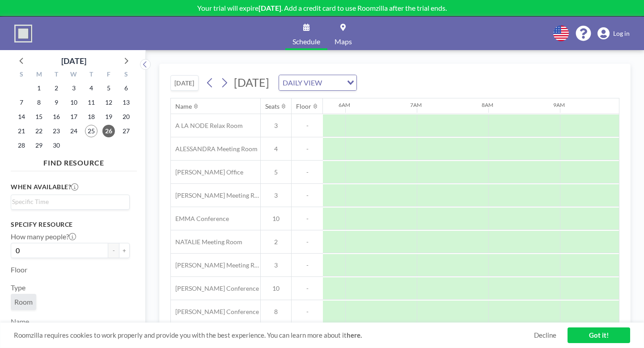 The width and height of the screenshot is (644, 348). What do you see at coordinates (22, 146) in the screenshot?
I see `span: Sunday, September 28, 2025` at bounding box center [22, 146].